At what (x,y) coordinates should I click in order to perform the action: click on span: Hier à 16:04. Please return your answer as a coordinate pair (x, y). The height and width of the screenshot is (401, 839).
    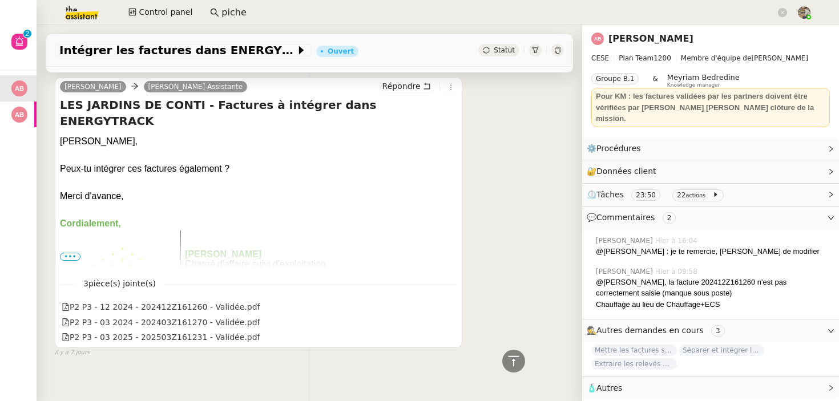
    Looking at the image, I should click on (677, 241).